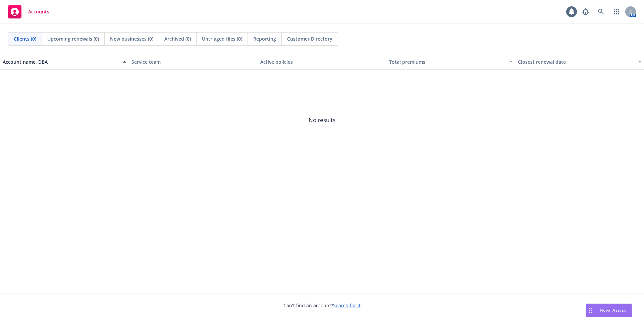  Describe the element at coordinates (585, 12) in the screenshot. I see `a: Report a Bug` at that location.